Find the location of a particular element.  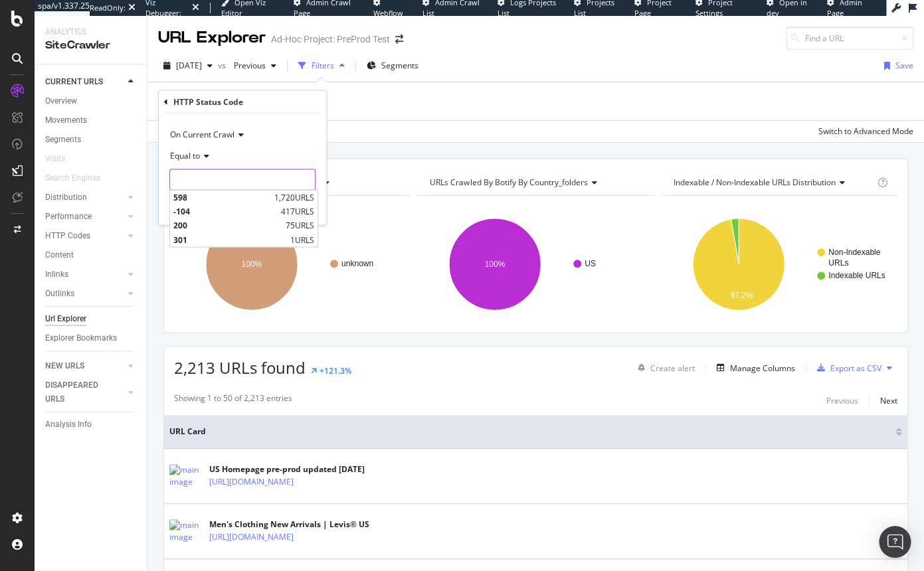

div: HTTP Status Code is located at coordinates (208, 102).